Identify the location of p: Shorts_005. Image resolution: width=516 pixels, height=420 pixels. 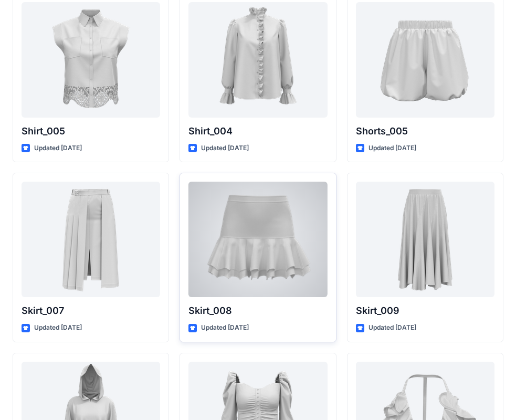
(425, 131).